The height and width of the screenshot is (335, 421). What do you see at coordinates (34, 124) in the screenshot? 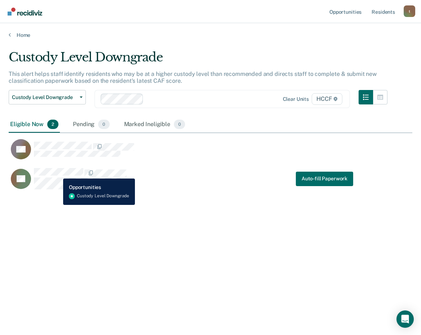
I see `div: Eligible Now2` at bounding box center [34, 124].